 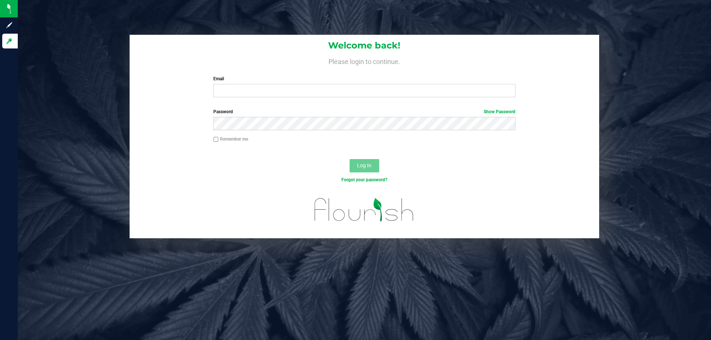 I want to click on span: Password, so click(x=223, y=112).